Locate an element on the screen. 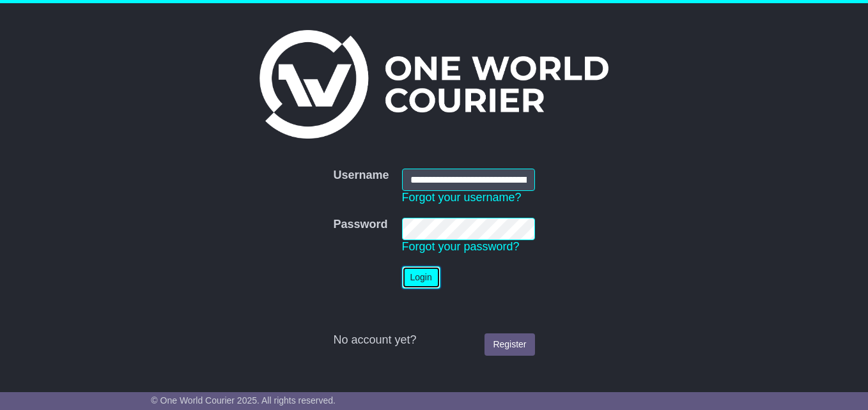  a: Forgot your username? is located at coordinates (461, 197).